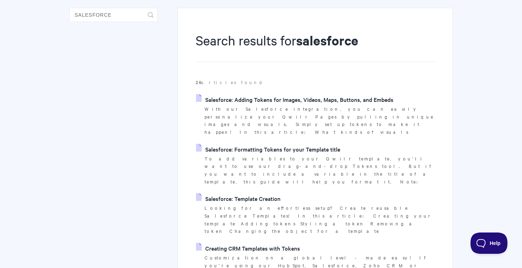 Image resolution: width=522 pixels, height=268 pixels. What do you see at coordinates (238, 198) in the screenshot?
I see `a: Salesforce: Template Creation` at bounding box center [238, 198].